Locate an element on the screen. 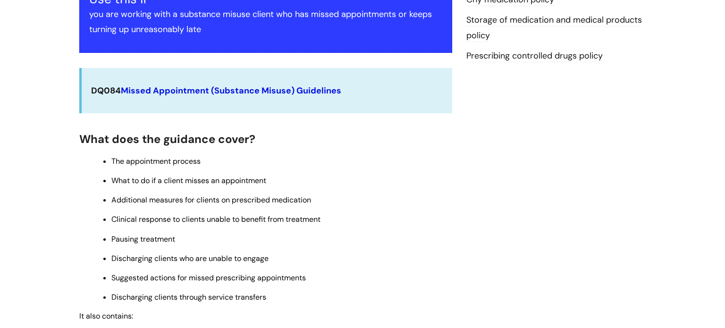  strong: DQ084 is located at coordinates (106, 91).